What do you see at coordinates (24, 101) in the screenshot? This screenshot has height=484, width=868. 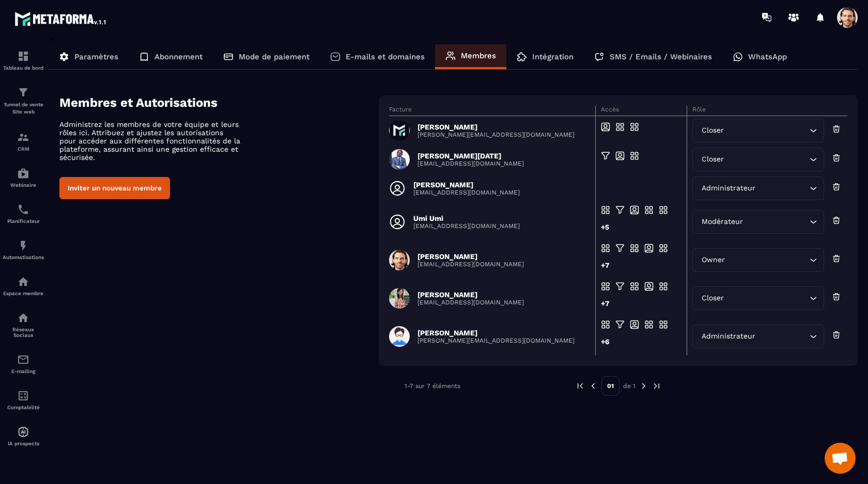 I see `a: formationformationTunnel de vente Site web` at bounding box center [24, 101].